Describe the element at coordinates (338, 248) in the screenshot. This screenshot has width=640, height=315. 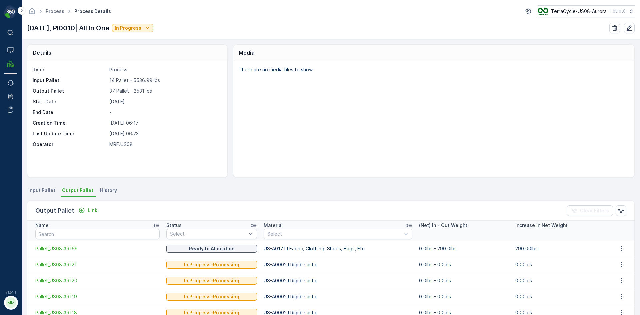
I see `p: US-A0171 I Fabric, Clothing, Shoes, Bags, Etc` at that location.